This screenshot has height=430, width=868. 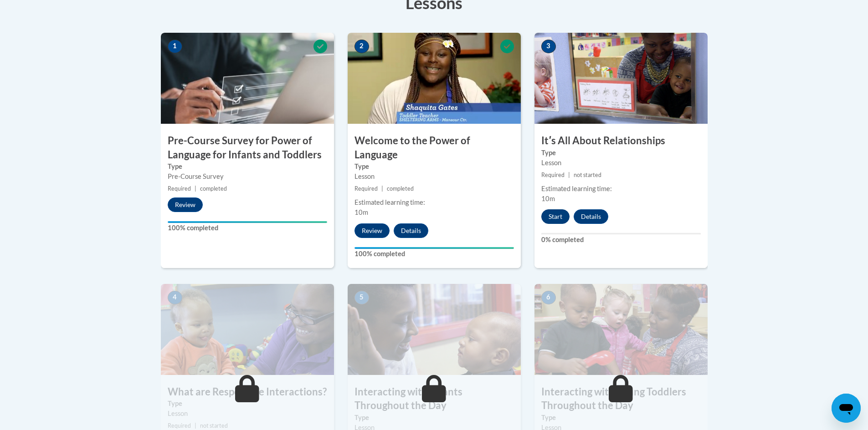 I want to click on h3: Interacting with Young Toddlers Throughout the Day, so click(x=621, y=399).